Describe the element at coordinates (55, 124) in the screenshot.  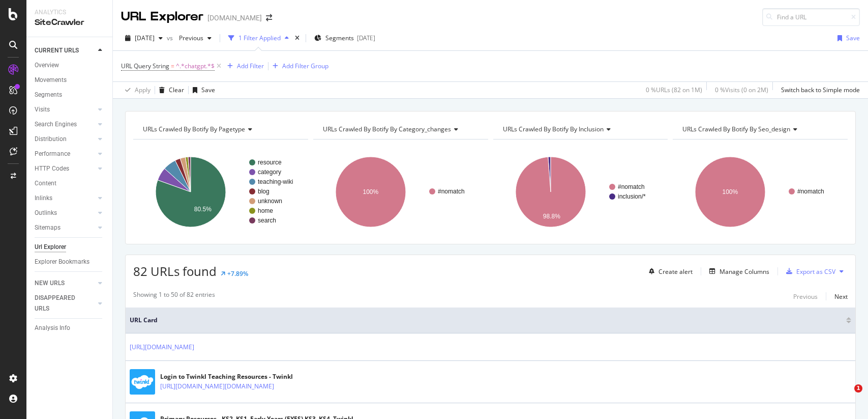
I see `div: Search Engines` at that location.